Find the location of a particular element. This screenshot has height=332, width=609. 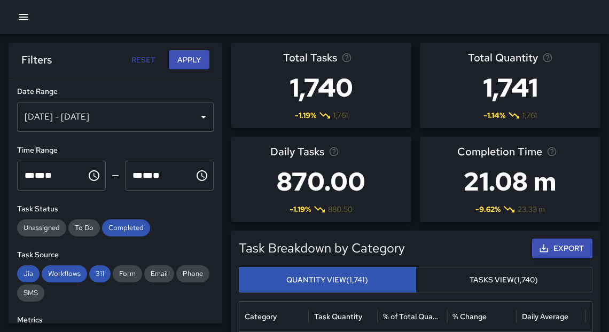

div: Category is located at coordinates (261, 317).